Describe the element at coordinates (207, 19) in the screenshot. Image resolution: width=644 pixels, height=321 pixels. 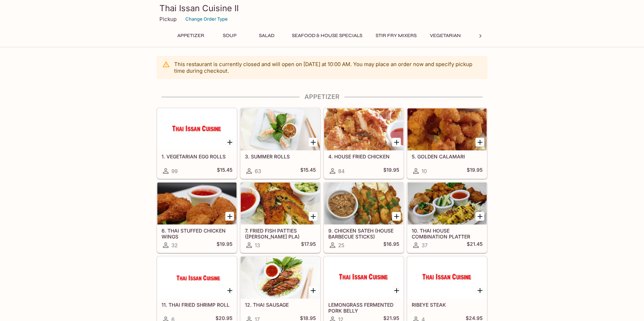
I see `button: Change Order Type` at that location.